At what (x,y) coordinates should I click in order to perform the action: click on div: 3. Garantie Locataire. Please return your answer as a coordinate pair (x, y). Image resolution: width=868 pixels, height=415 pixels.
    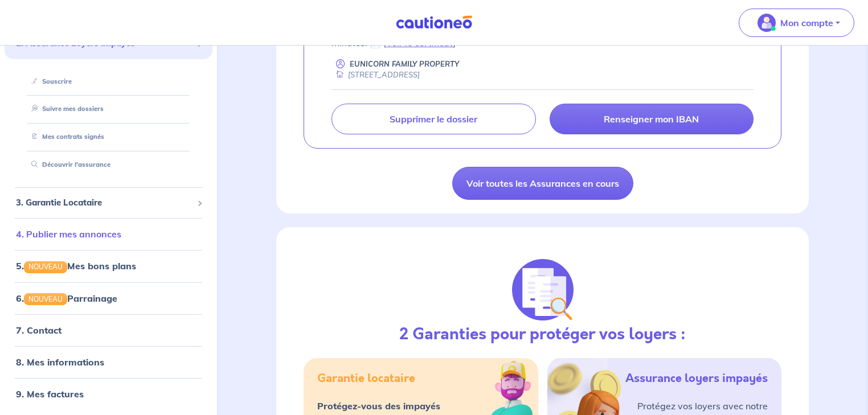
    Looking at the image, I should click on (108, 203).